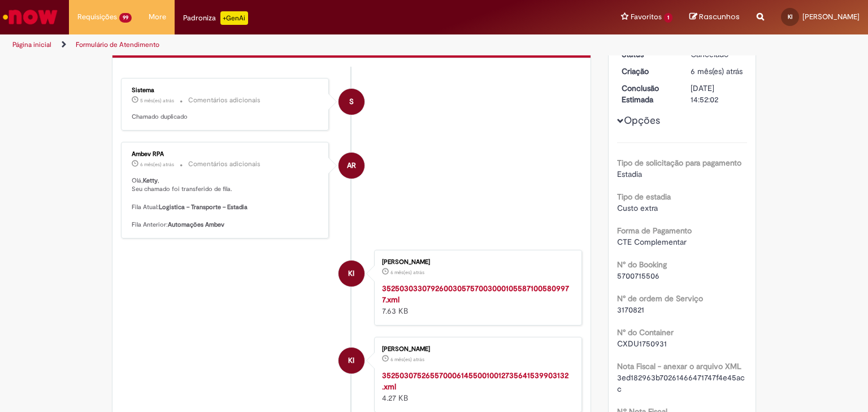 The image size is (868, 412). Describe the element at coordinates (644, 196) in the screenshot. I see `b: Tipo de estadia` at that location.